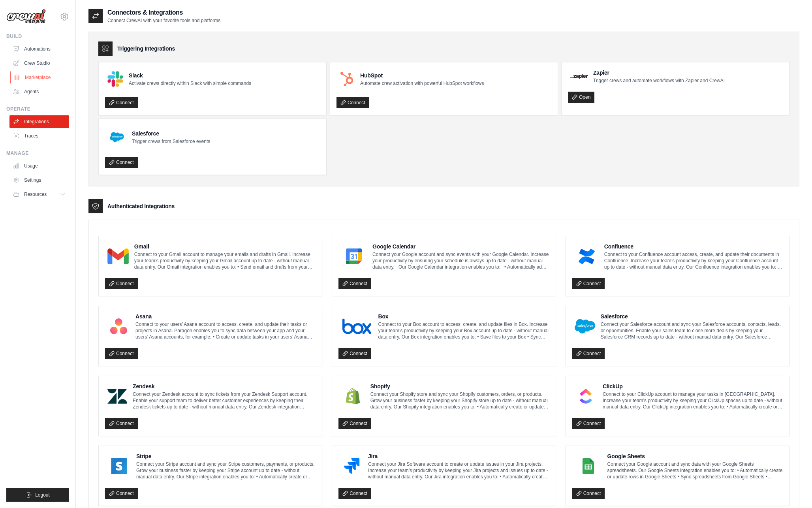  What do you see at coordinates (581, 97) in the screenshot?
I see `a: Open` at bounding box center [581, 97].